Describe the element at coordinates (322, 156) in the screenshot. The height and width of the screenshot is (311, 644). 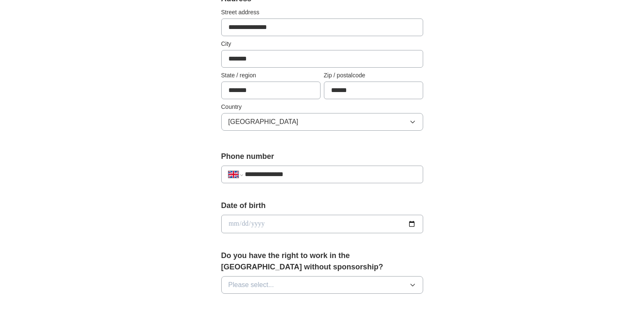
I see `label: Phone number` at that location.